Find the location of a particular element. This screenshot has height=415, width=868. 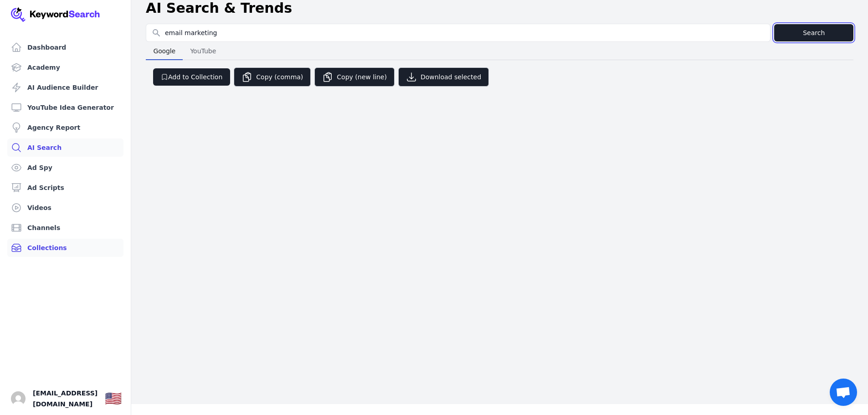

span: YouTube is located at coordinates (203, 51).